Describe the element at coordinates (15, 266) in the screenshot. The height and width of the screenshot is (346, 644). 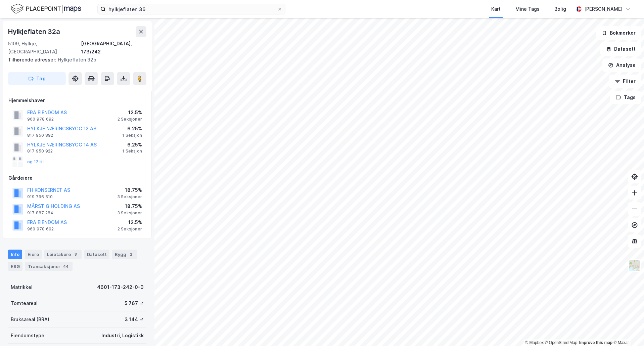
I see `div: ESG` at that location.